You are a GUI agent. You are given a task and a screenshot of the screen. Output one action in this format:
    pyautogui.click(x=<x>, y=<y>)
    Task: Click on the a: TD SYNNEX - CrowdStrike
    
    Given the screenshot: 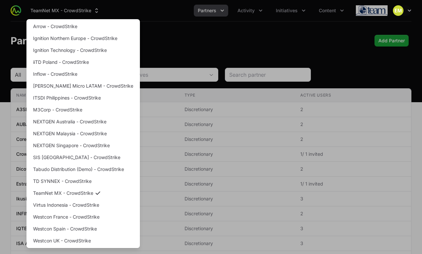 What is the action you would take?
    pyautogui.click(x=83, y=181)
    